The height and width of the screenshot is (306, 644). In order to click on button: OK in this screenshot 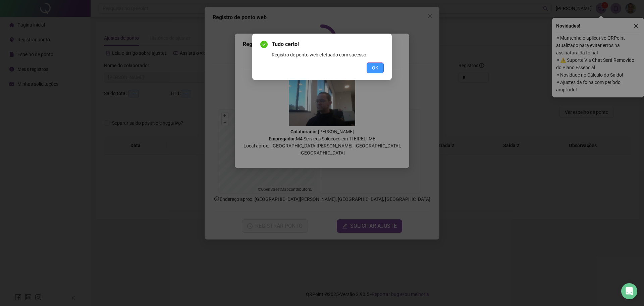, I will do `click(376, 68)`.